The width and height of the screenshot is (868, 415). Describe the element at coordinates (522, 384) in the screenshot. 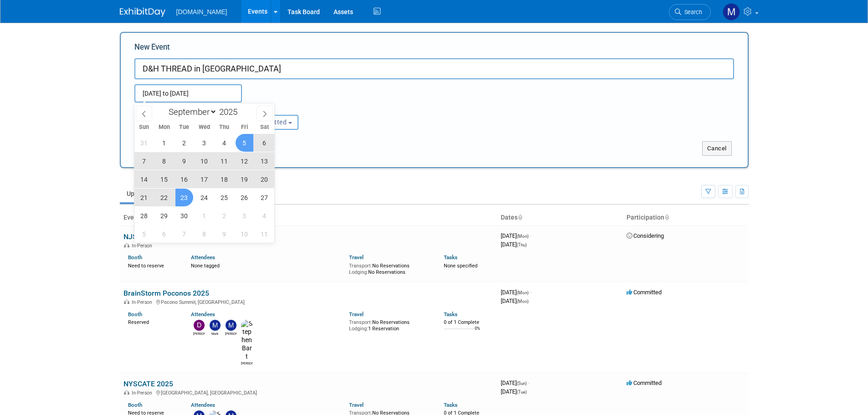

I see `span: (Sun)` at that location.